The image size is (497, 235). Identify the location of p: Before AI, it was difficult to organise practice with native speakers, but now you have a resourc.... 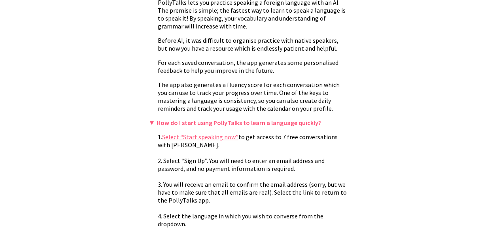
(253, 44).